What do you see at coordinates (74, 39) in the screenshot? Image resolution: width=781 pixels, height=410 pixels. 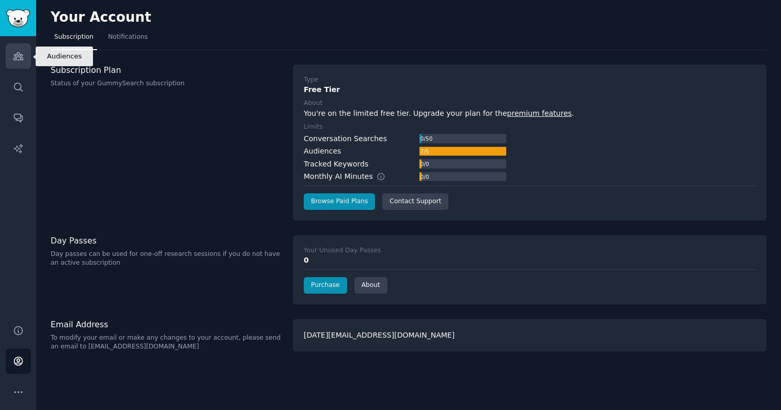 I see `a: Subscription` at bounding box center [74, 39].